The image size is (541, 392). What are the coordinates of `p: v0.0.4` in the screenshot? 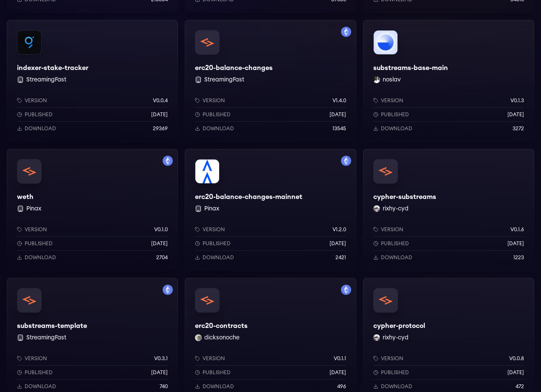 It's located at (160, 101).